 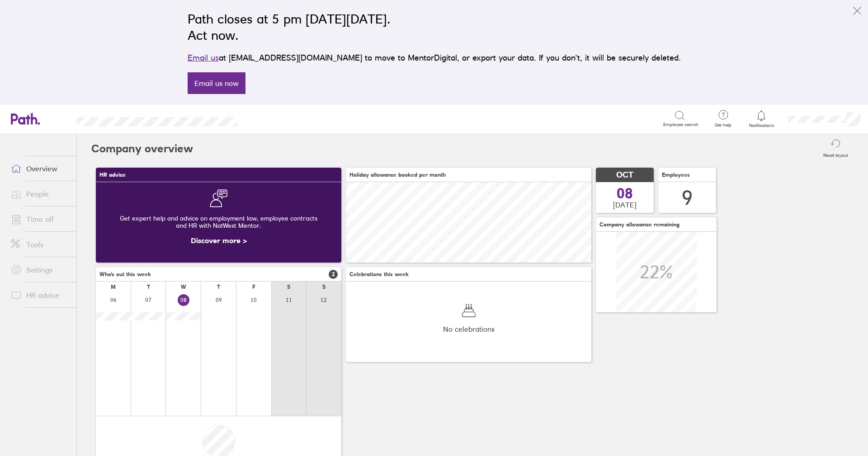 I want to click on a: Email us now, so click(x=217, y=83).